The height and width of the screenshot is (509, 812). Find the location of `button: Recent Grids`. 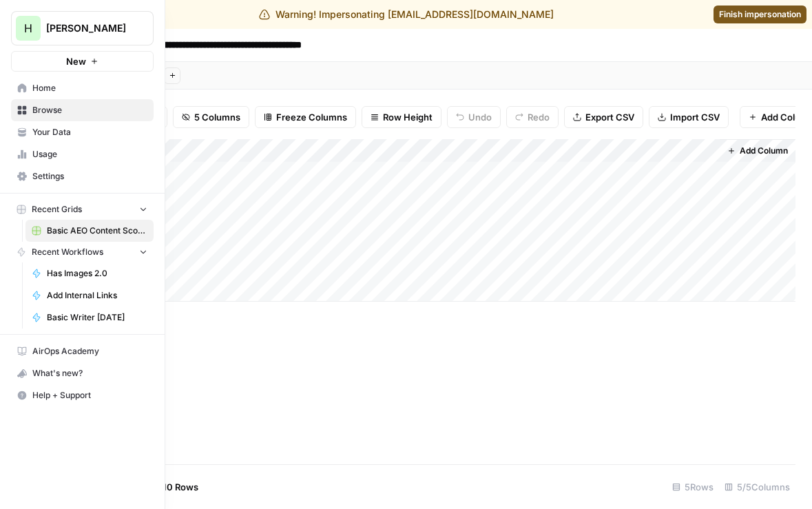

button: Recent Grids is located at coordinates (82, 210).